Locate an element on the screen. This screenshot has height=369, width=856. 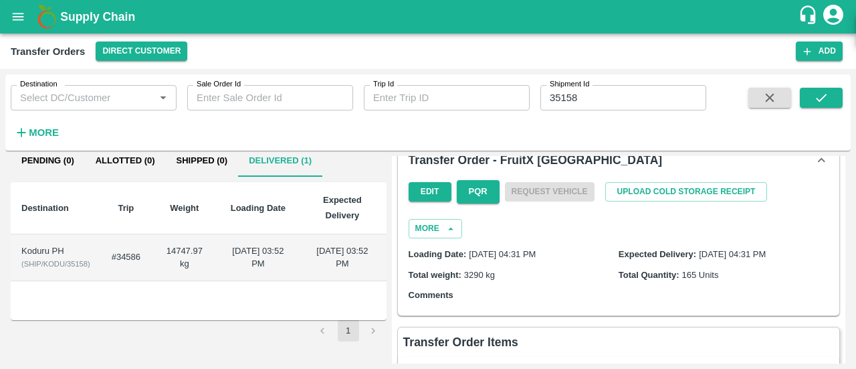
button: open drawer is located at coordinates (18, 17).